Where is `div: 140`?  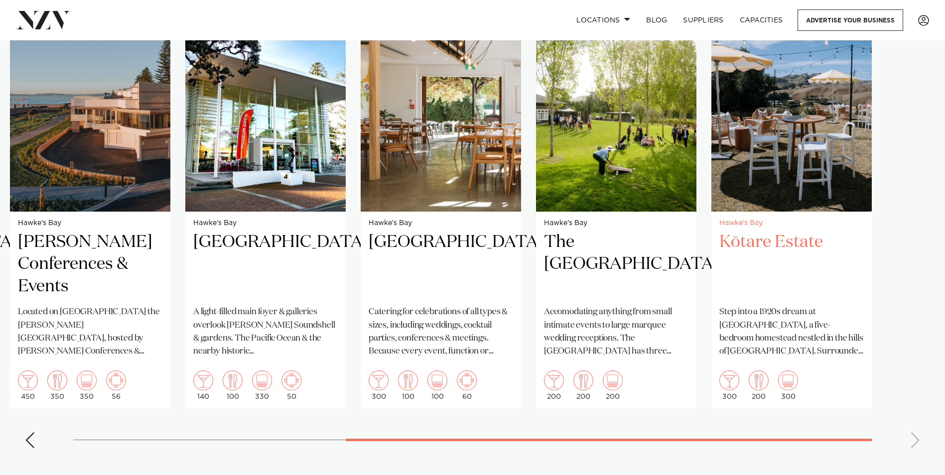 div: 140 is located at coordinates (203, 386).